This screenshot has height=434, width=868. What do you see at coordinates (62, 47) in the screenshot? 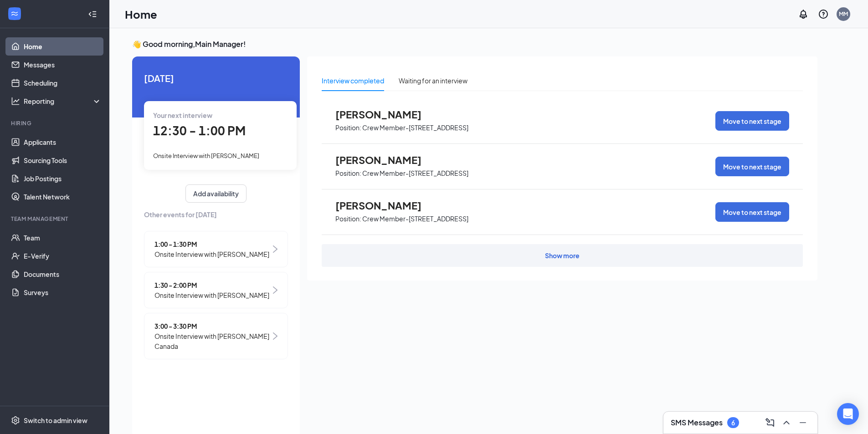
I see `a: Home` at bounding box center [62, 47].